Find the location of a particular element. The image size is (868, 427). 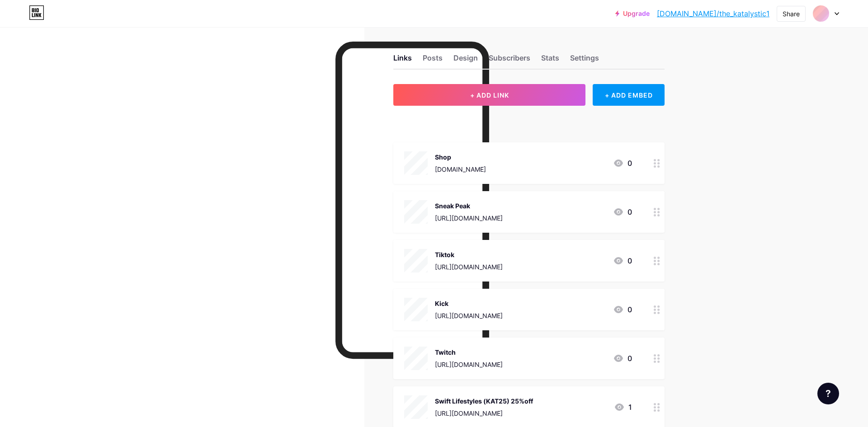

div: Links is located at coordinates (402, 60).